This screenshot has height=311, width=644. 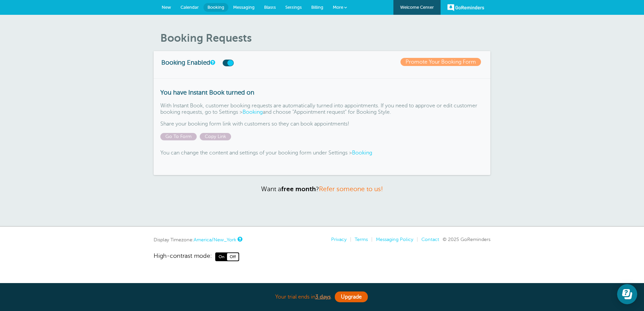 What do you see at coordinates (293, 7) in the screenshot?
I see `span: Settings` at bounding box center [293, 7].